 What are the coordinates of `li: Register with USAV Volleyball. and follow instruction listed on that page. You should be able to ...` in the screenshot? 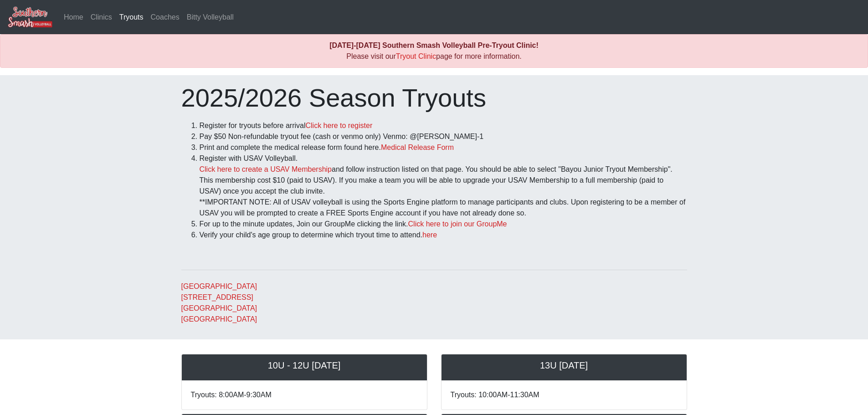 It's located at (443, 186).